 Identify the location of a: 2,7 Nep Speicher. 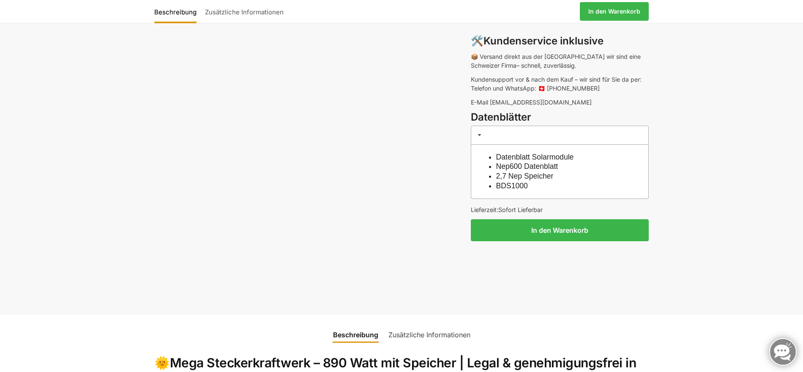
(525, 176).